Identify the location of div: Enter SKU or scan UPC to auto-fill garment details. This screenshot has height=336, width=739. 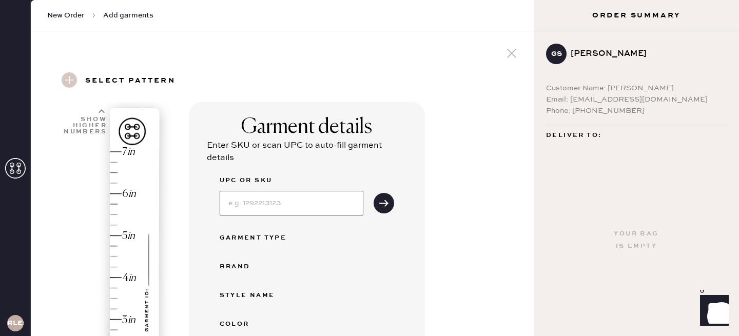
(307, 152).